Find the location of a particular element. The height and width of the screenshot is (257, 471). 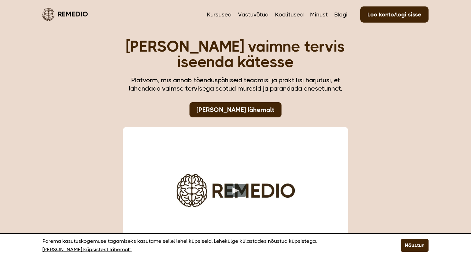

a: Loo konto/logi sisse is located at coordinates (395, 14).